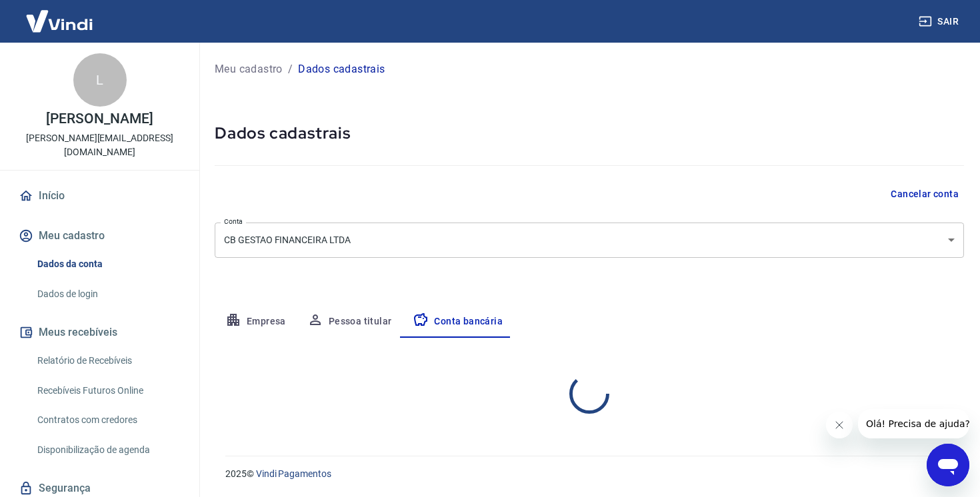 Image resolution: width=980 pixels, height=497 pixels. Describe the element at coordinates (60, 15) in the screenshot. I see `span: Olá! Precisa de ajuda?` at that location.